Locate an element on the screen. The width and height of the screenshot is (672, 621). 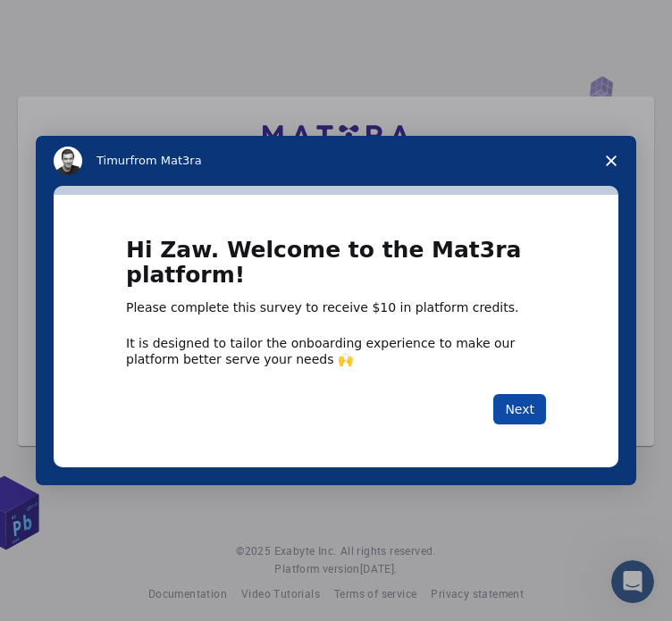
span: from Mat3ra is located at coordinates (165, 160).